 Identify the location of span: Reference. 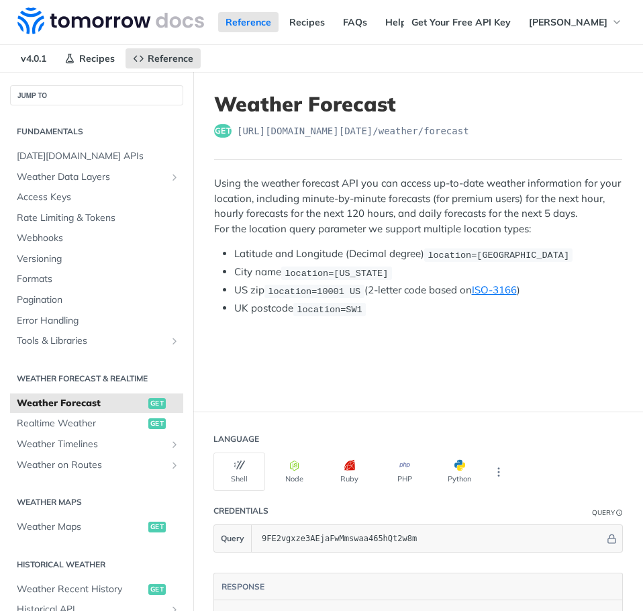
(170, 58).